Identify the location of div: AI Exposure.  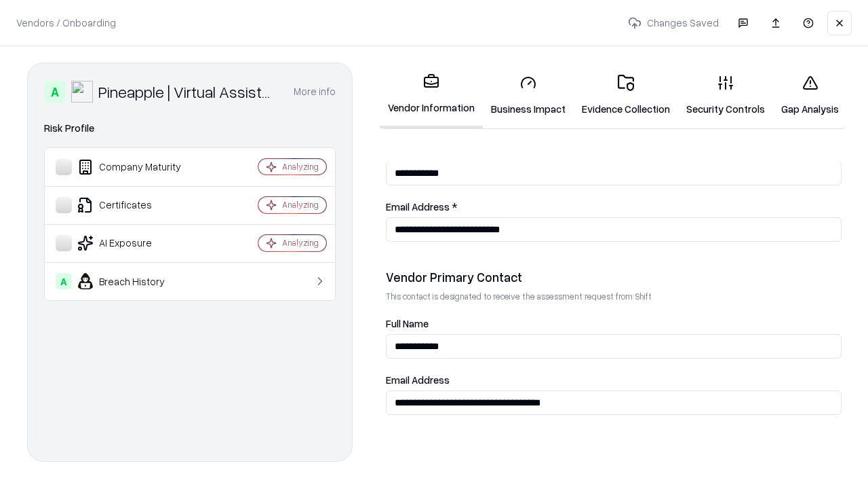
(137, 243).